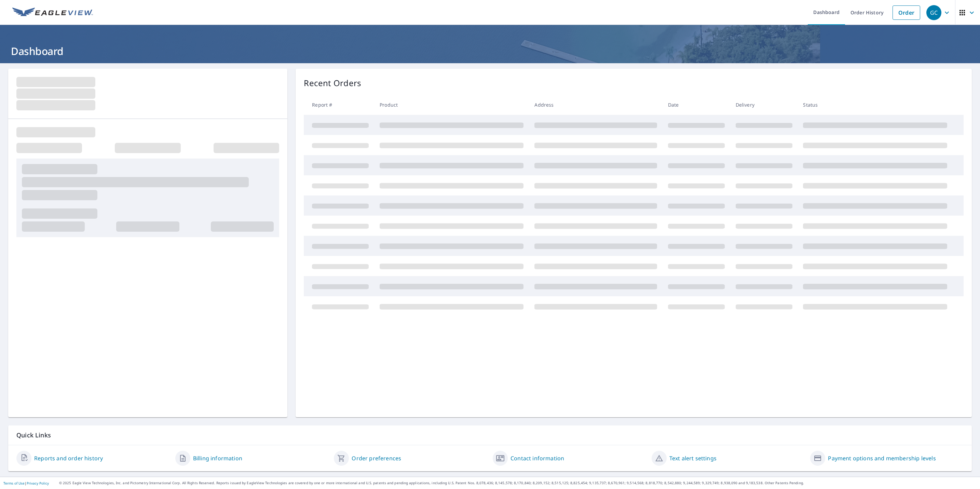 The height and width of the screenshot is (489, 980). Describe the element at coordinates (38, 483) in the screenshot. I see `a: Privacy Policy` at that location.